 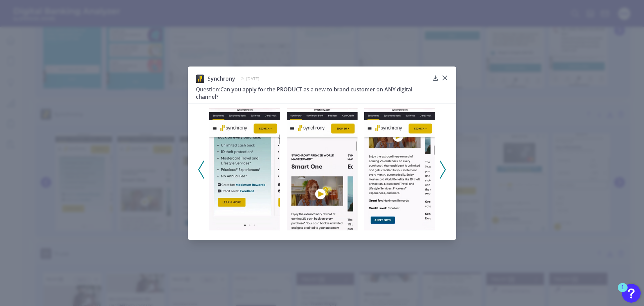 What do you see at coordinates (631, 293) in the screenshot?
I see `button: Open Resource Center, 1 new notification` at bounding box center [631, 293].